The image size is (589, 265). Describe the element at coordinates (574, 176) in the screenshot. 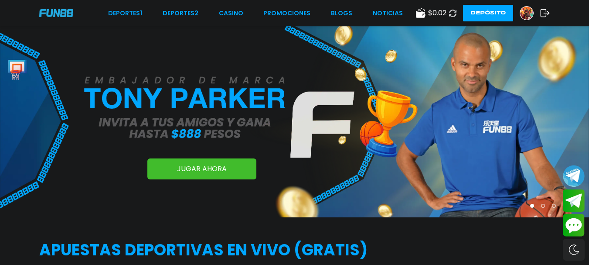

I see `button: Join telegram channel` at that location.